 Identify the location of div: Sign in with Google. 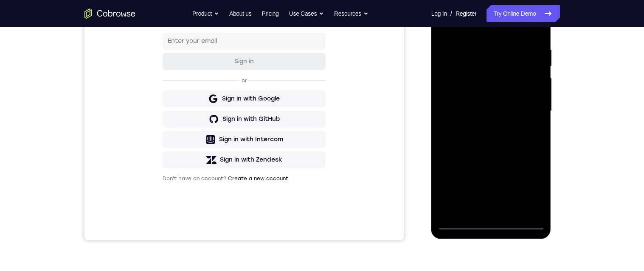
(167, 143).